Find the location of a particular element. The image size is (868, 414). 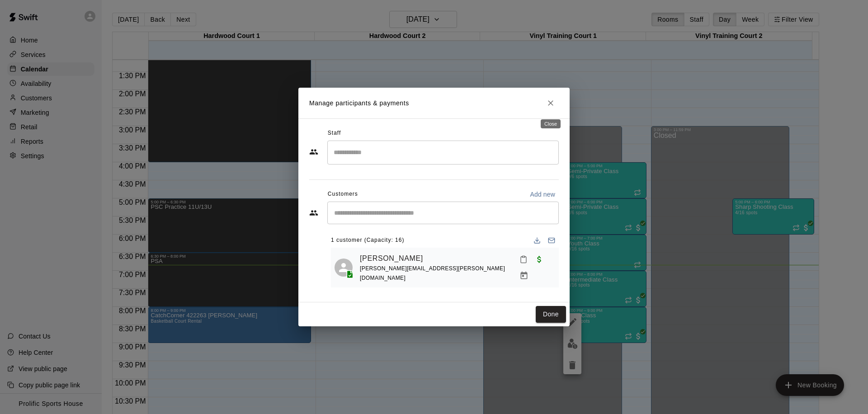

div: Hugo Tolfree is located at coordinates (344, 267).